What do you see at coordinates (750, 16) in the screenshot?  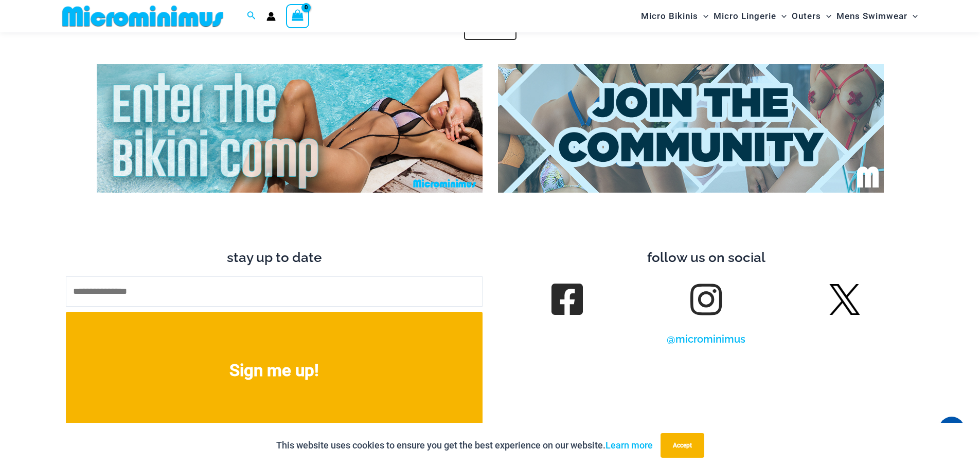 I see `a: Micro LingerieMenu ToggleMenu Toggle` at bounding box center [750, 16].